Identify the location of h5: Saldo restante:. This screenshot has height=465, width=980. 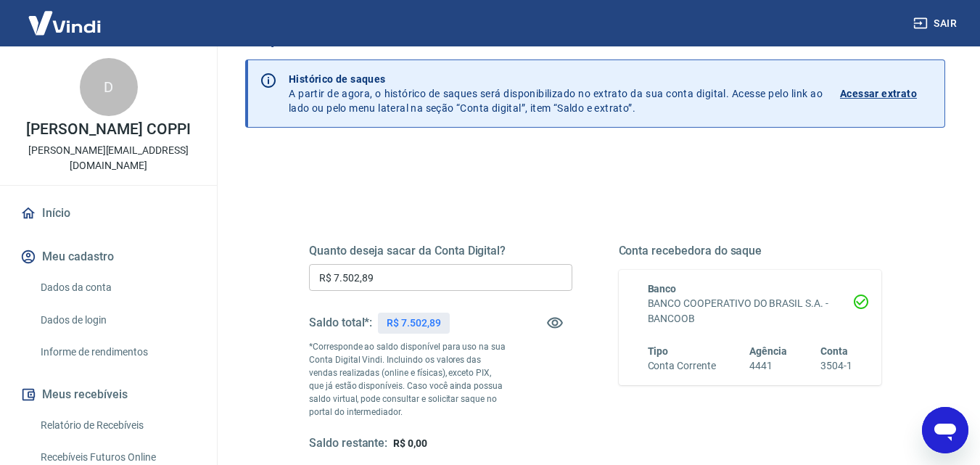
(348, 443).